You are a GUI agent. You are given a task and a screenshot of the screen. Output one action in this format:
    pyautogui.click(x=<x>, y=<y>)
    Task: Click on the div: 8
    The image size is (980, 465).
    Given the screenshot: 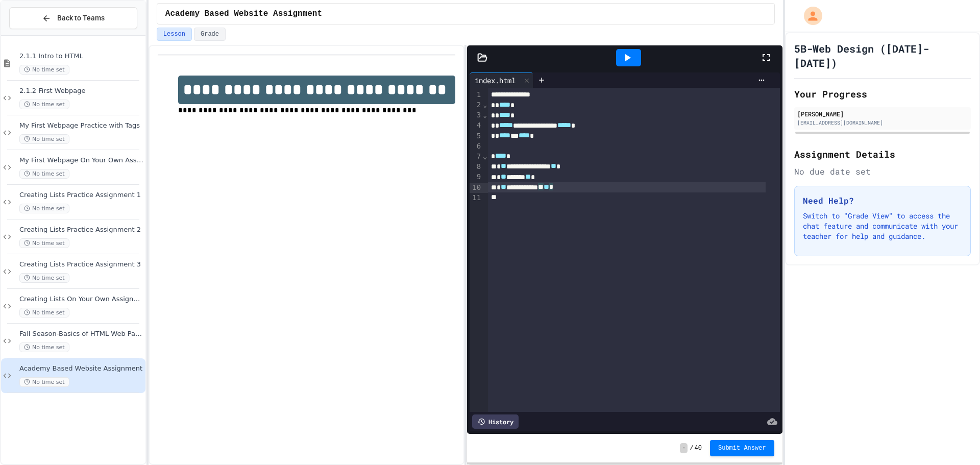 What is the action you would take?
    pyautogui.click(x=476, y=167)
    